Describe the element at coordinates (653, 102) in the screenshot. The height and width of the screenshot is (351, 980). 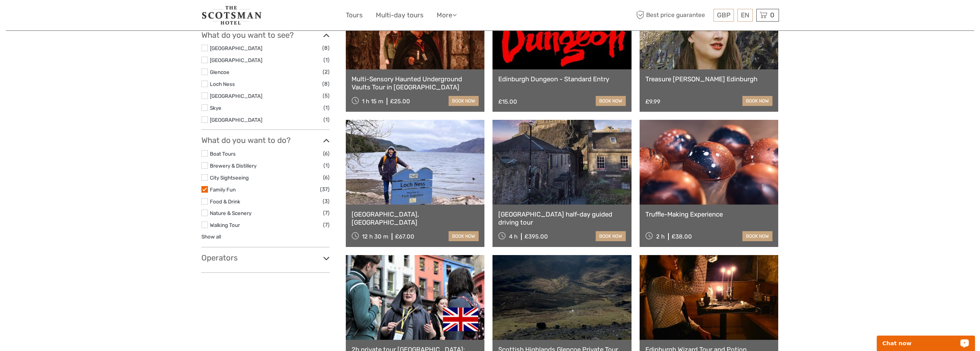
I see `div: £9.99` at that location.